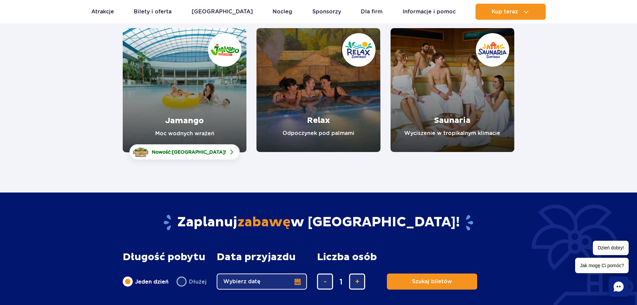  Describe the element at coordinates (602, 265) in the screenshot. I see `span: Jak mogę Ci pomóc?` at that location.